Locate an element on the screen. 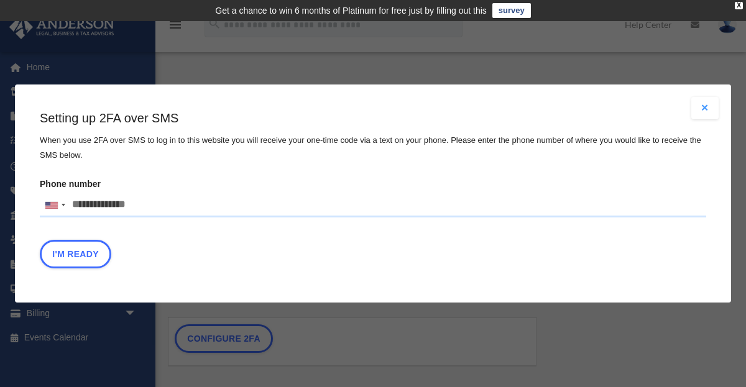  label: Phone number is located at coordinates (373, 196).